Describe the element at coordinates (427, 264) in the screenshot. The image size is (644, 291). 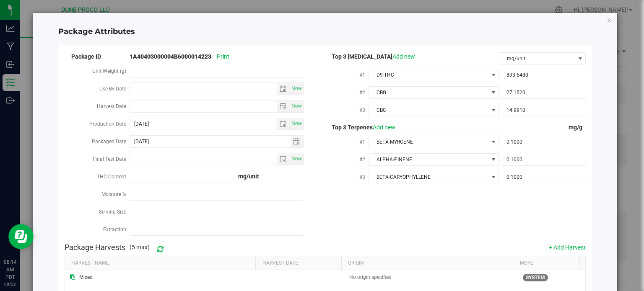
I see `th: Origin` at that location.